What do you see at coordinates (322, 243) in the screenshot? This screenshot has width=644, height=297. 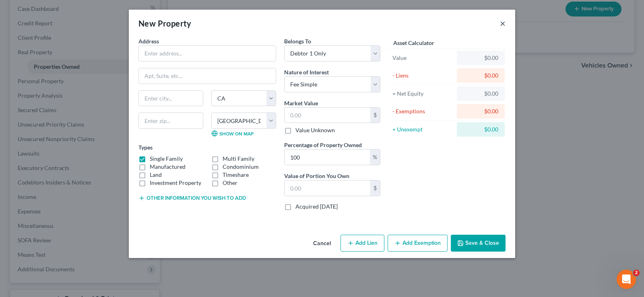 I see `button: Cancel` at bounding box center [322, 243].